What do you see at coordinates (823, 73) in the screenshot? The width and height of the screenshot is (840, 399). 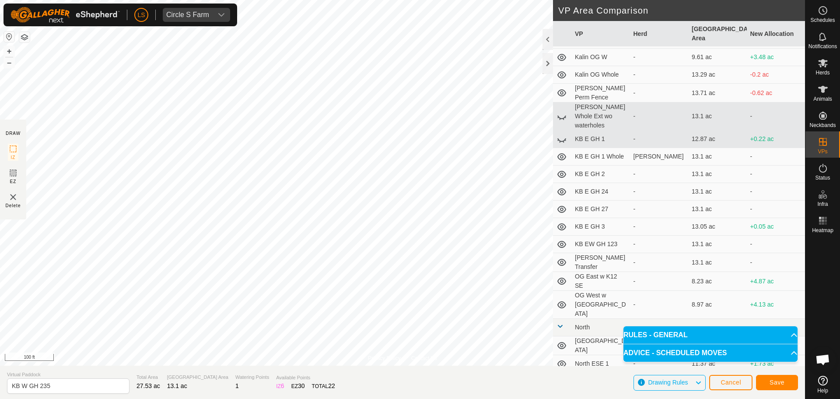 I see `span: Herds` at bounding box center [823, 73].